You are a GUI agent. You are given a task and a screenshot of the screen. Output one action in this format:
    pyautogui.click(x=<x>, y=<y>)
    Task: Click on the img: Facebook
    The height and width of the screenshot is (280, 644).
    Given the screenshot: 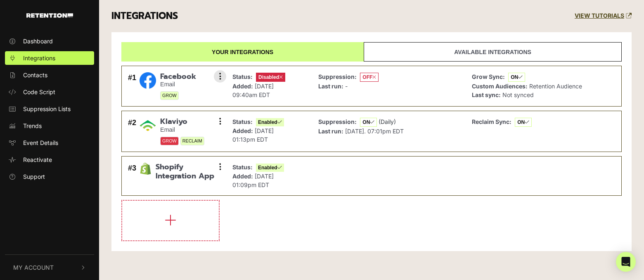 What is the action you would take?
    pyautogui.click(x=148, y=81)
    